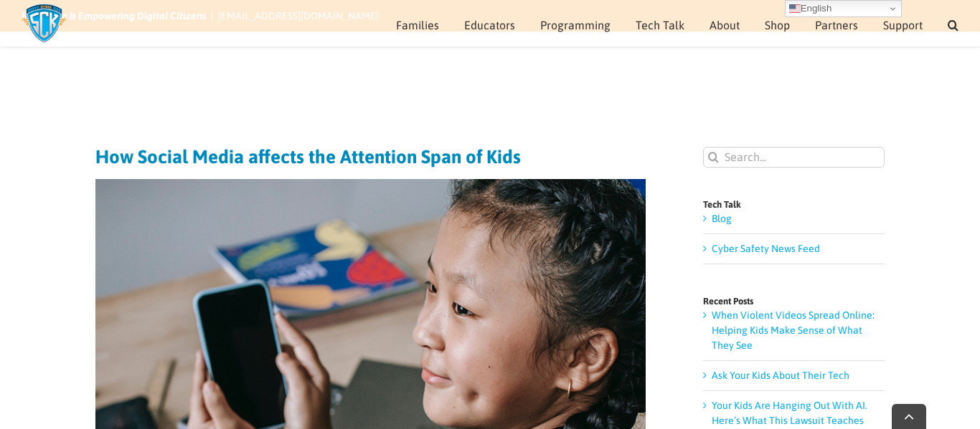 This screenshot has height=429, width=980. Describe the element at coordinates (721, 218) in the screenshot. I see `a: Blog` at that location.